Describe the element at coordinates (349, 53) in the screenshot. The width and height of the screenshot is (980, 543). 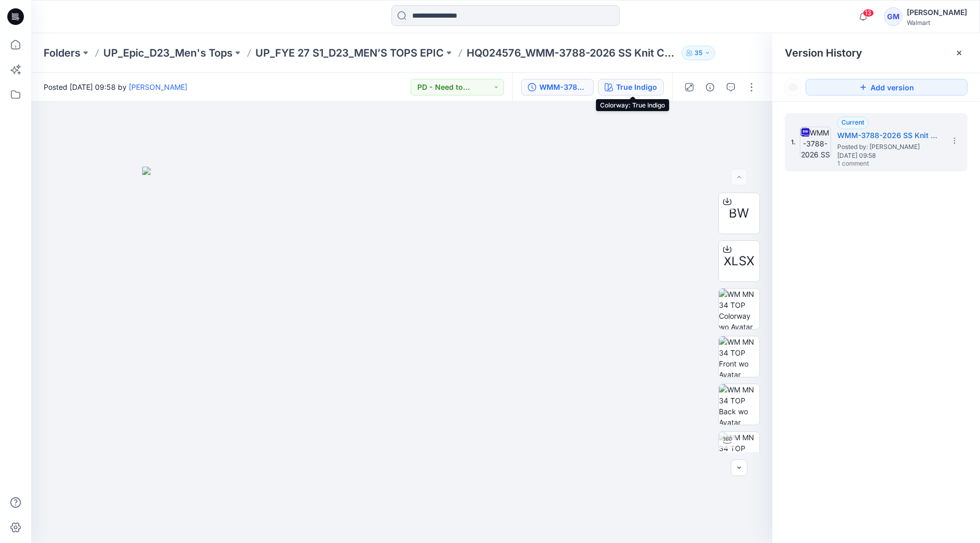
I see `p: UP_FYE 27 S1_D23_MEN’S TOPS EPIC` at that location.